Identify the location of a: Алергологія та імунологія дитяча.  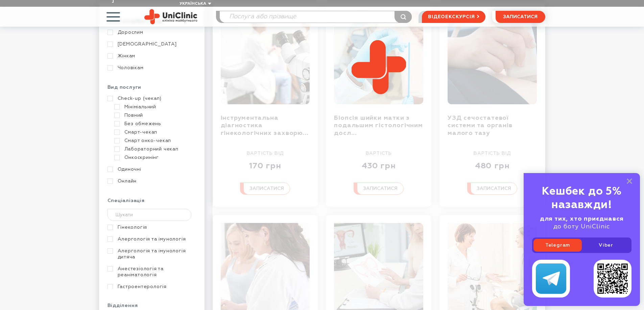
(151, 254).